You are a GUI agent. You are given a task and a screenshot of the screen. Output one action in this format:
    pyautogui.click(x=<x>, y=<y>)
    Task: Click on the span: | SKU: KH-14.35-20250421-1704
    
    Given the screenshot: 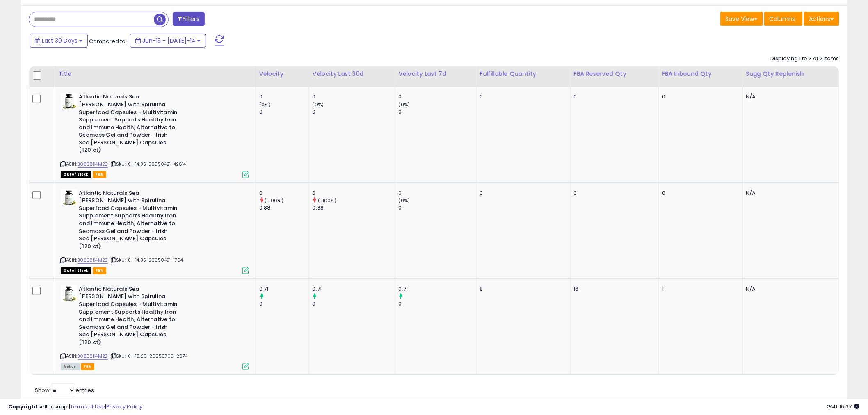 What is the action you would take?
    pyautogui.click(x=146, y=260)
    